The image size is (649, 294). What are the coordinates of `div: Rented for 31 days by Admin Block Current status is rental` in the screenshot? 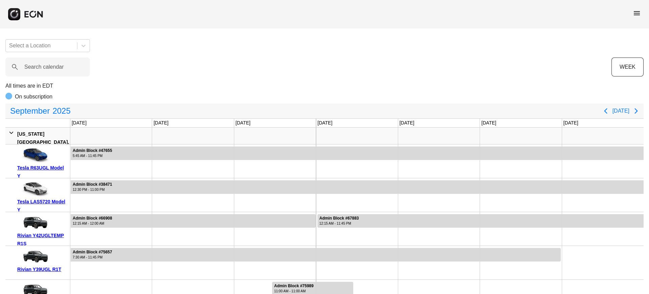 It's located at (480, 220).